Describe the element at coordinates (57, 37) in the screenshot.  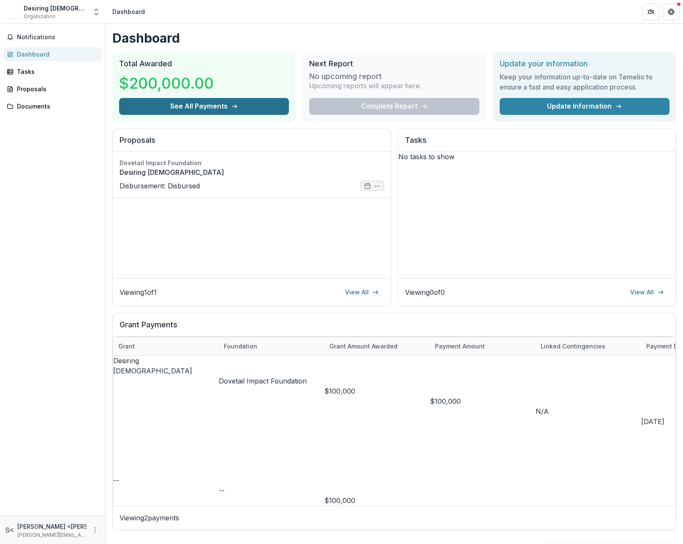
I see `span: Notifications` at that location.